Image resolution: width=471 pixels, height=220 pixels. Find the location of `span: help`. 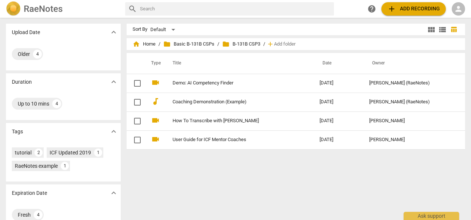

span: help is located at coordinates (371, 9).